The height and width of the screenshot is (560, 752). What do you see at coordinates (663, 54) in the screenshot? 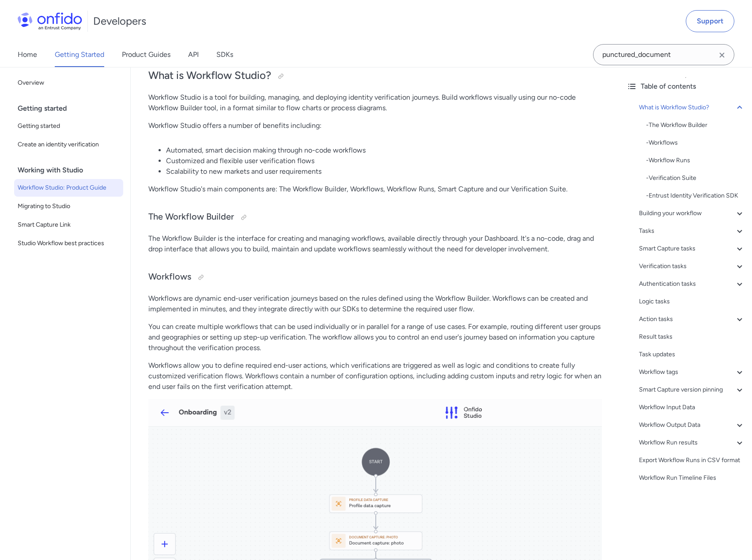
I see `input: Onfido search input field` at bounding box center [663, 54].